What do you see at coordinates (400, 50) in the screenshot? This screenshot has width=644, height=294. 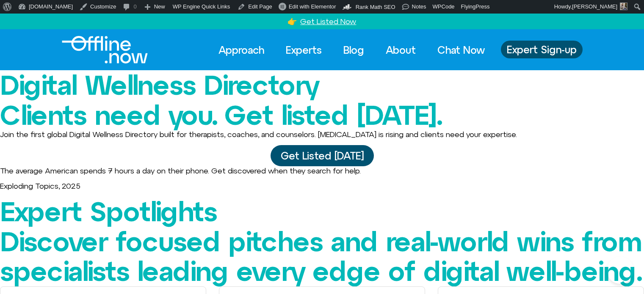 I see `a: About` at bounding box center [400, 50].